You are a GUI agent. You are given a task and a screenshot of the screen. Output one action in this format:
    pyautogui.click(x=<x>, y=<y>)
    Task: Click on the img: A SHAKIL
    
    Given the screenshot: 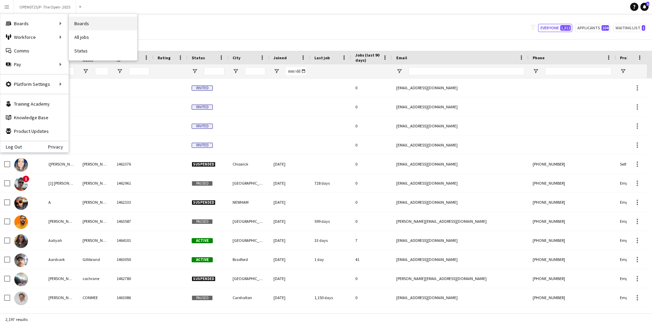 What is the action you would take?
    pyautogui.click(x=21, y=203)
    